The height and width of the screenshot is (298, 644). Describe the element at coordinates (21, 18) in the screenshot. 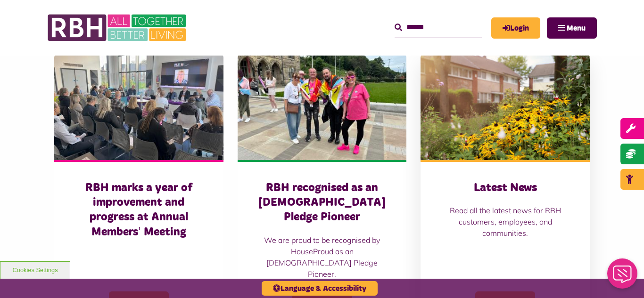

I see `div: Close Web Assistant` at that location.